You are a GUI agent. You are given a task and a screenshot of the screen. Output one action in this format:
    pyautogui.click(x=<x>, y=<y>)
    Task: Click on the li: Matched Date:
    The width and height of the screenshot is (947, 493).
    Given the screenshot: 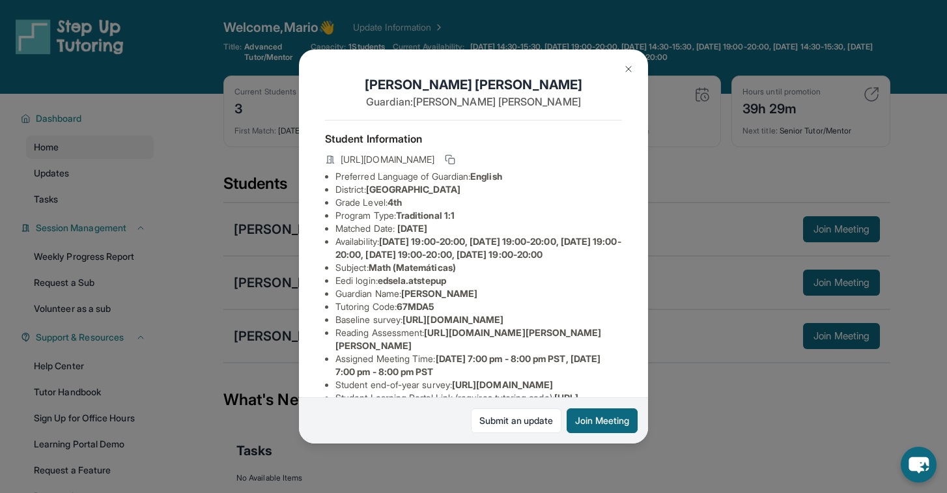 What is the action you would take?
    pyautogui.click(x=479, y=229)
    